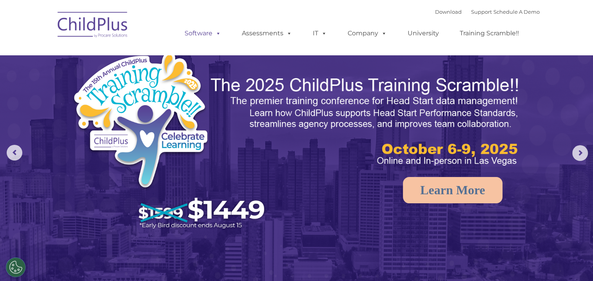  What do you see at coordinates (121, 54) in the screenshot?
I see `span: Last name` at bounding box center [121, 54].